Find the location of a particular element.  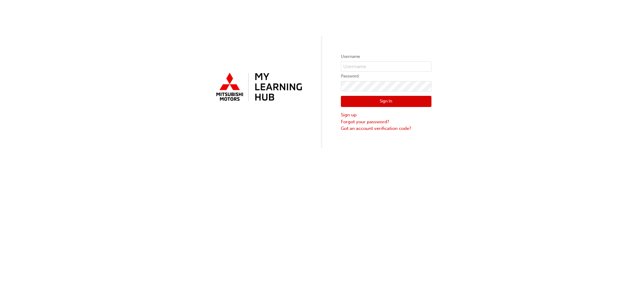

input: Username is located at coordinates (386, 66).